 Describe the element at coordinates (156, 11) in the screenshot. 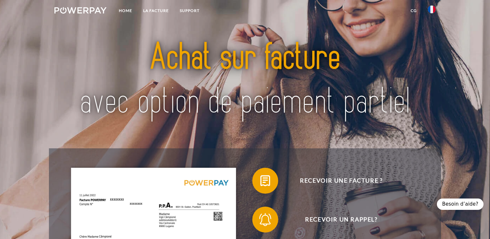

I see `a: LA FACTURE` at that location.